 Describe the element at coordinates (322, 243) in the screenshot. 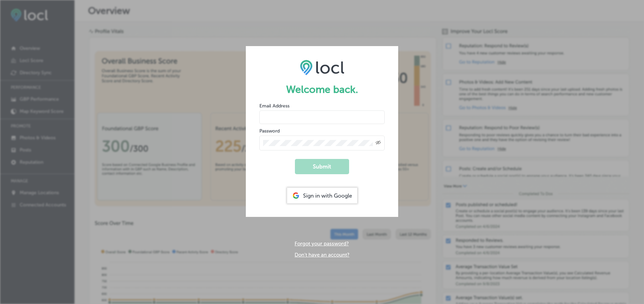

I see `a: Forgot your password?` at that location.